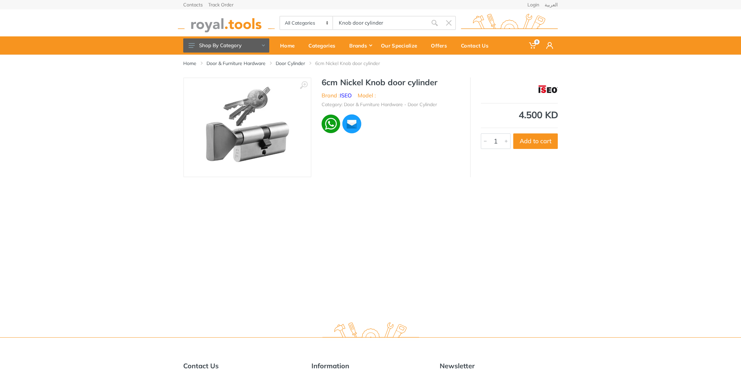  What do you see at coordinates (519, 115) in the screenshot?
I see `div: 4.500 KD` at bounding box center [519, 115].